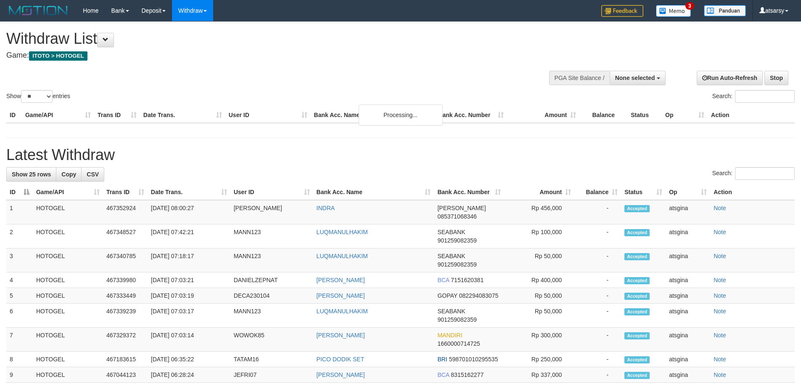  Describe the element at coordinates (68, 192) in the screenshot. I see `th: Game/API: activate to sort column ascending` at that location.